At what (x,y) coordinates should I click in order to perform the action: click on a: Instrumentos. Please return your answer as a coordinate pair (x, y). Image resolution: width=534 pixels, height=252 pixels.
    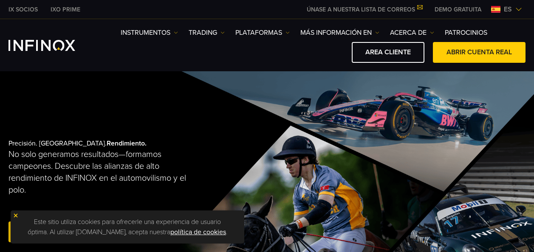
    Looking at the image, I should click on (149, 33).